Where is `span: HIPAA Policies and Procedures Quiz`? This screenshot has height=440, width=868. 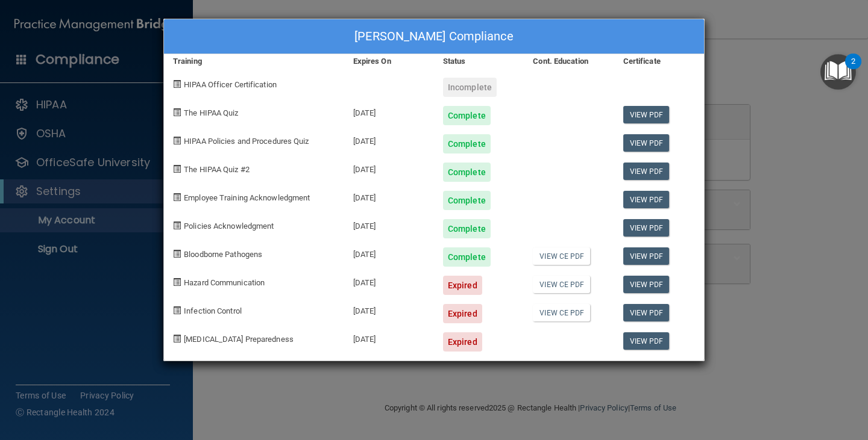 span: HIPAA Policies and Procedures Quiz is located at coordinates (246, 141).